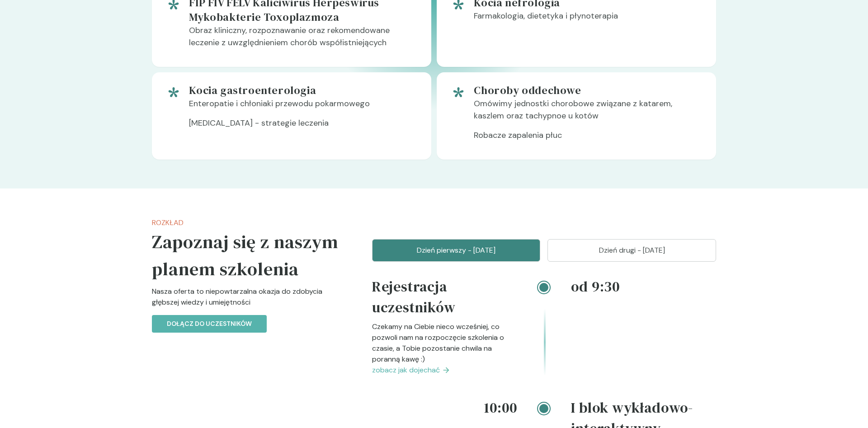  Describe the element at coordinates (587, 20) in the screenshot. I see `p: Farmakologia, dietetyka i płynoterapia` at that location.